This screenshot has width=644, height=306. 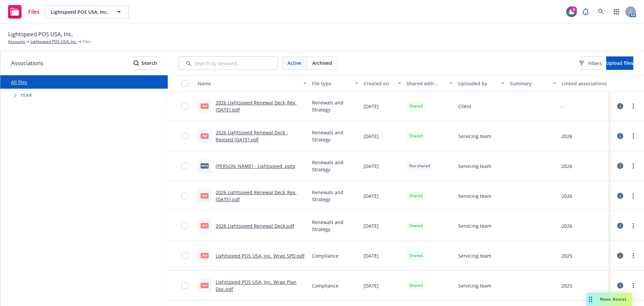 I want to click on div: Created on, so click(x=378, y=83).